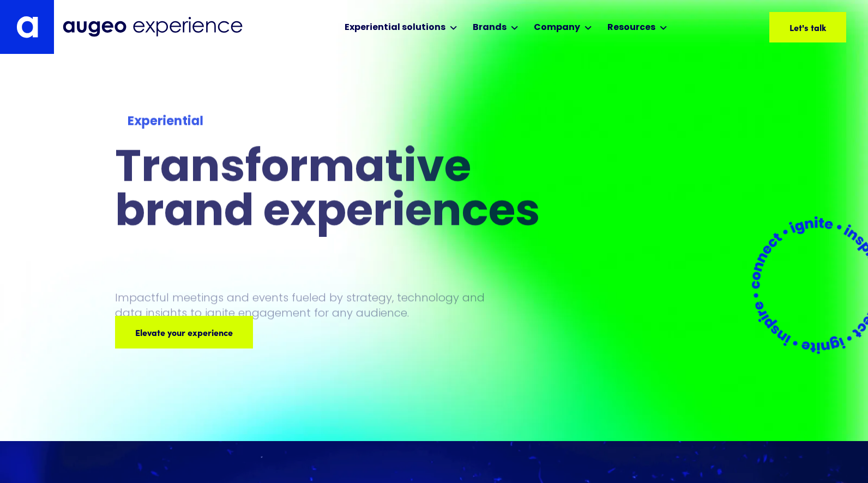 The height and width of the screenshot is (483, 868). What do you see at coordinates (556, 28) in the screenshot?
I see `div: Company` at bounding box center [556, 28].